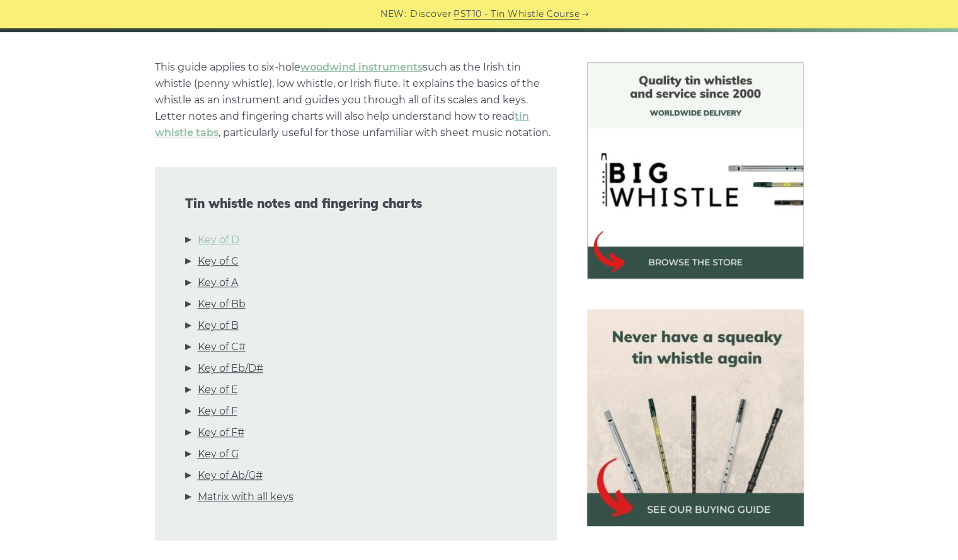 The height and width of the screenshot is (560, 958). I want to click on a: Key of E, so click(218, 389).